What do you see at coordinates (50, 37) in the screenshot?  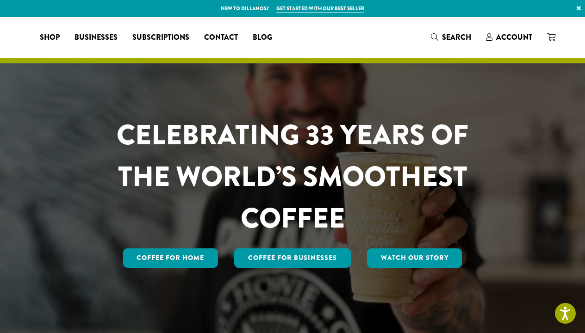 I see `a: Shop` at bounding box center [50, 37].